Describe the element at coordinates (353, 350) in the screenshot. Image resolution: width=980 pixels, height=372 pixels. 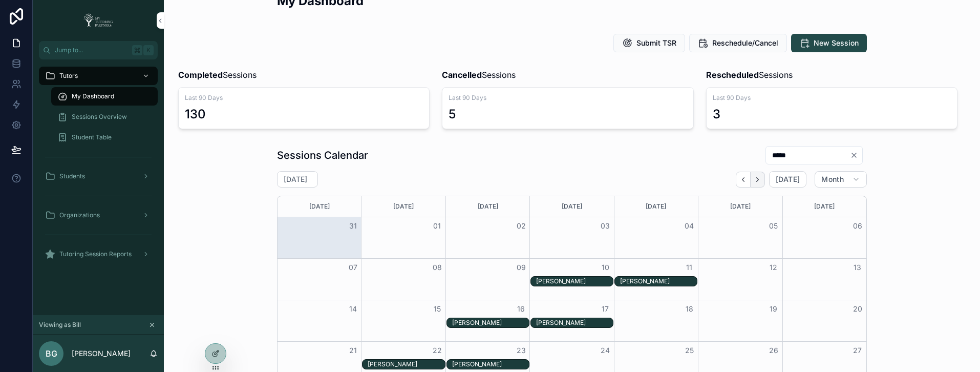
I see `button: 21` at that location.